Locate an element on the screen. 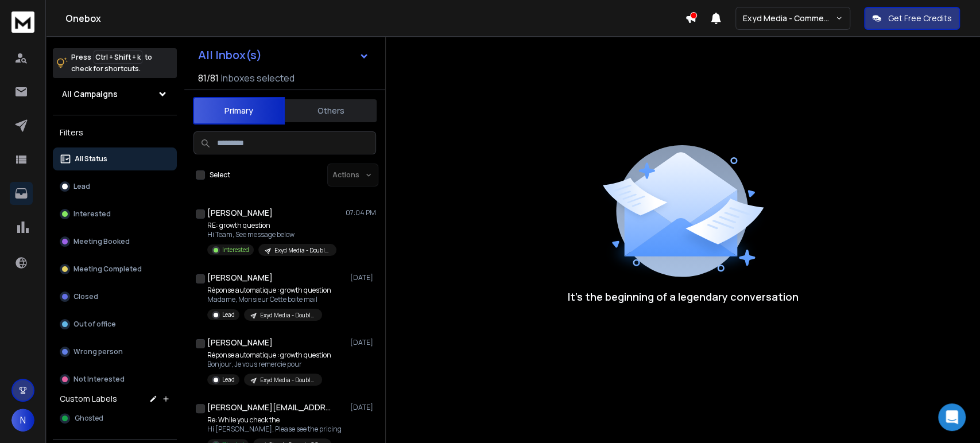 This screenshot has height=443, width=980. button: Interested is located at coordinates (115, 214).